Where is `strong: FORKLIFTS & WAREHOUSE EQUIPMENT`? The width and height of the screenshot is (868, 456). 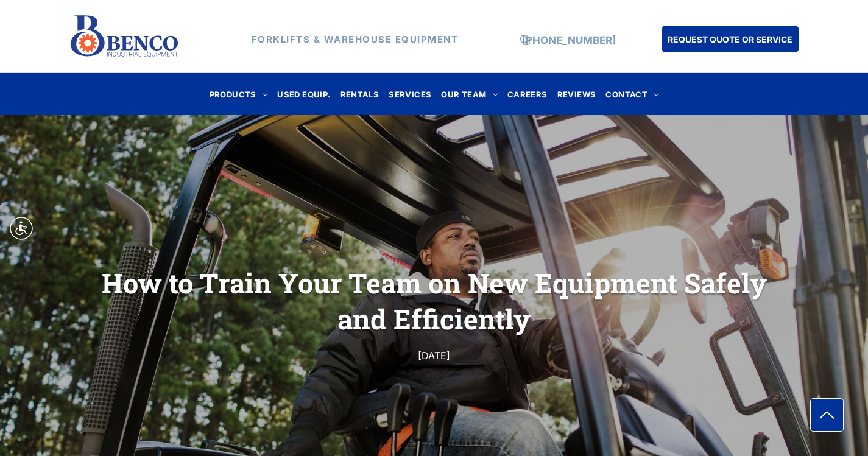 strong: FORKLIFTS & WAREHOUSE EQUIPMENT is located at coordinates (355, 39).